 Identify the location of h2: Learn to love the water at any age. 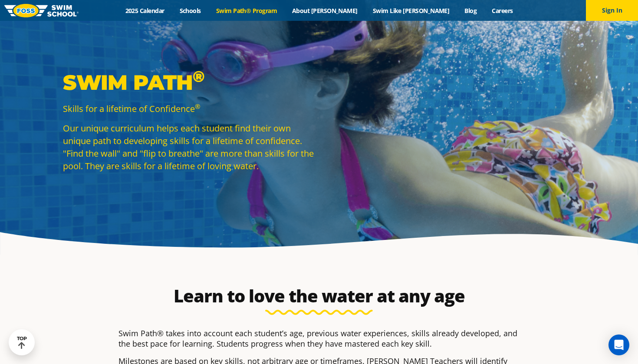
(319, 296).